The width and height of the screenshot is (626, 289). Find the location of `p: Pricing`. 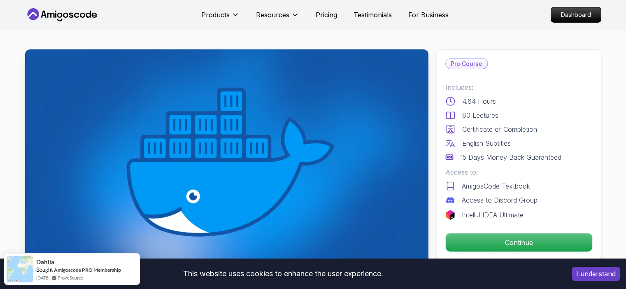

p: Pricing is located at coordinates (326, 15).